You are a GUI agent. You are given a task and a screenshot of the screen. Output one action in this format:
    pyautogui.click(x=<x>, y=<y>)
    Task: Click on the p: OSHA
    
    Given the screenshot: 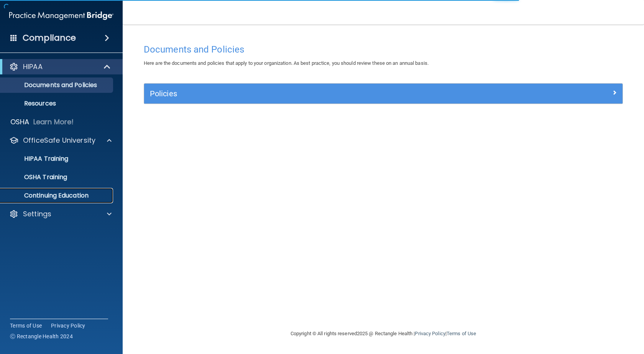 What is the action you would take?
    pyautogui.click(x=20, y=122)
    